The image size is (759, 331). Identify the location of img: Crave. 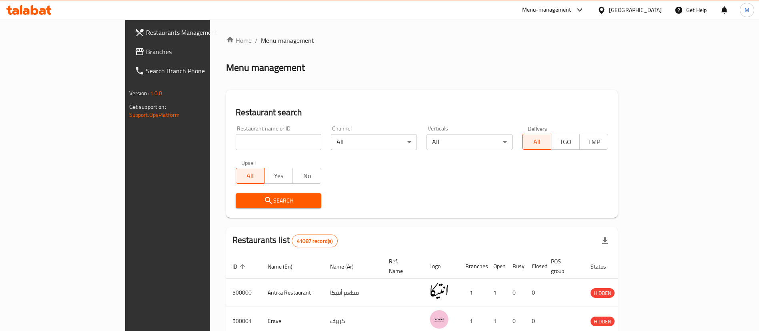
(439, 319).